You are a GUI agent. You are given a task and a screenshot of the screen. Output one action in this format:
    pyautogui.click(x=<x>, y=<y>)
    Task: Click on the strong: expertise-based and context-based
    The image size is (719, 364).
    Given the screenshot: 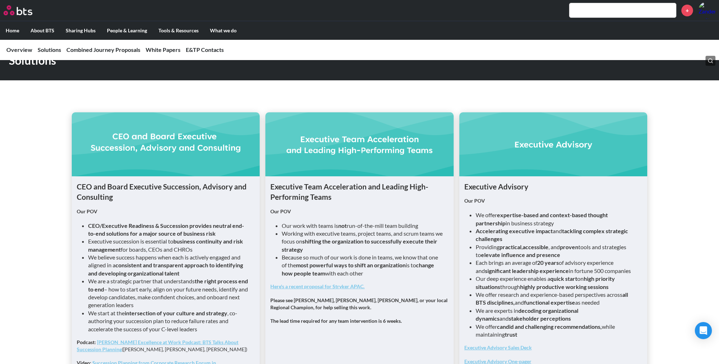 What is the action you would take?
    pyautogui.click(x=541, y=214)
    